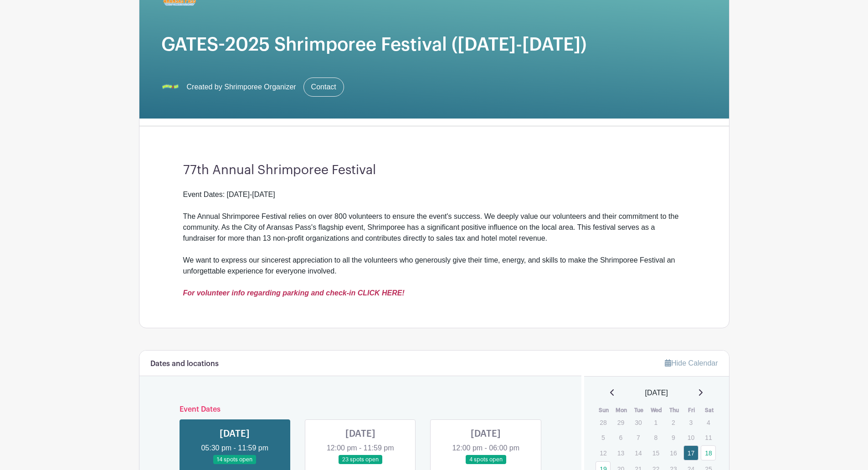 The image size is (868, 470). Describe the element at coordinates (691, 422) in the screenshot. I see `p: 3` at that location.